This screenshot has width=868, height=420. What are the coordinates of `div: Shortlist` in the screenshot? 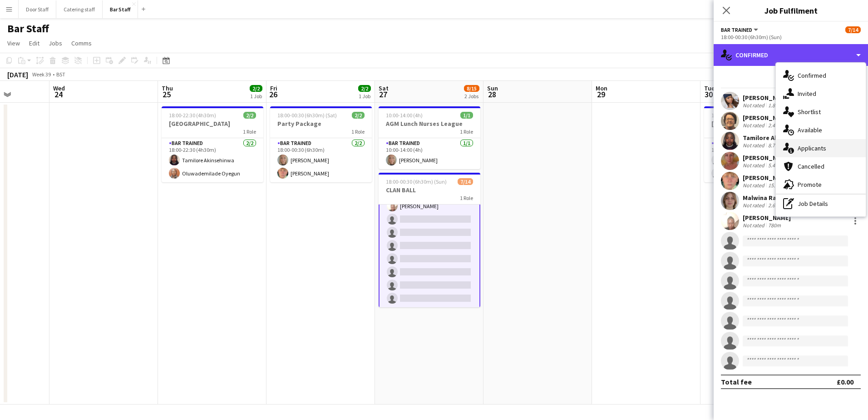 It's located at (821, 112).